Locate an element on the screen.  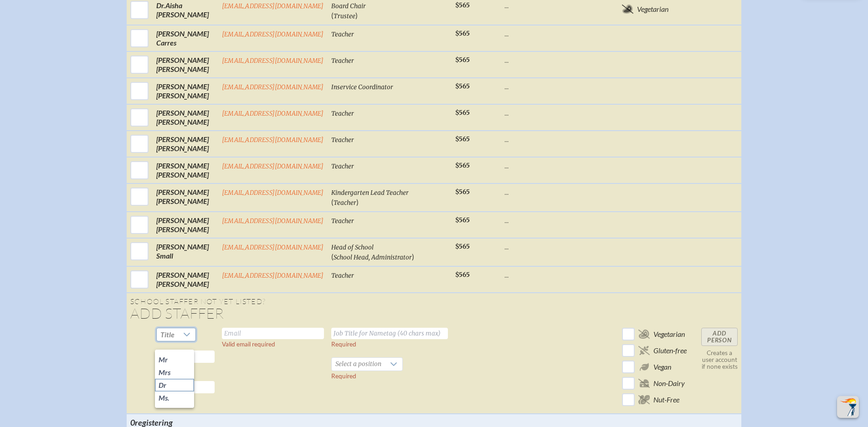
span: Vegan is located at coordinates (662, 367).